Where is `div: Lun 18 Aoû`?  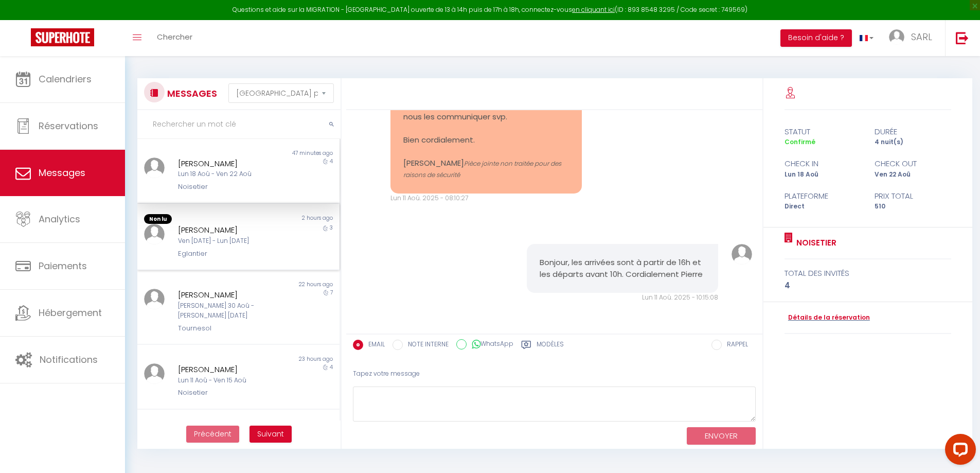
div: Lun 18 Aoû is located at coordinates (823, 174).